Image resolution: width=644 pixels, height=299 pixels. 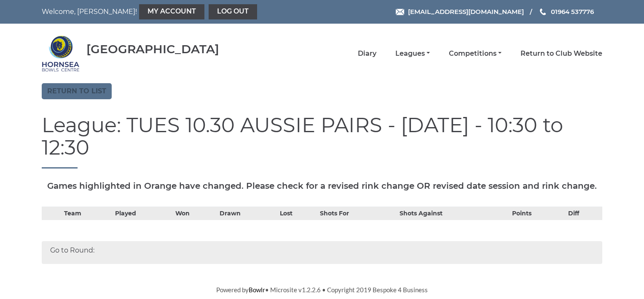 I want to click on th: Shots For, so click(x=358, y=213).